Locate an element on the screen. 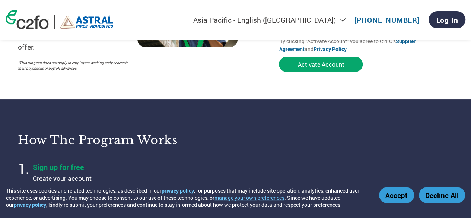 This screenshot has width=471, height=218. p: By clicking "Activate Account" you agree to C2FO's and is located at coordinates (366, 45).